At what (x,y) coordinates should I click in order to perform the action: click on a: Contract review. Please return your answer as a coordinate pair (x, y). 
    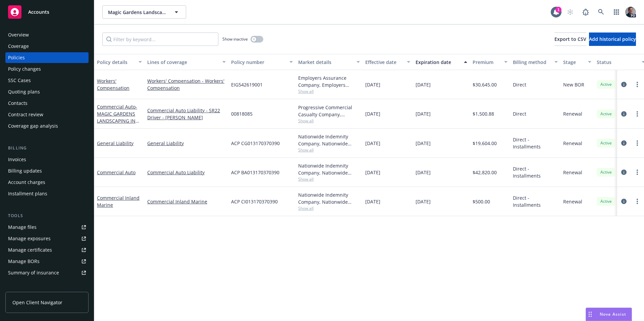
    Looking at the image, I should click on (47, 115).